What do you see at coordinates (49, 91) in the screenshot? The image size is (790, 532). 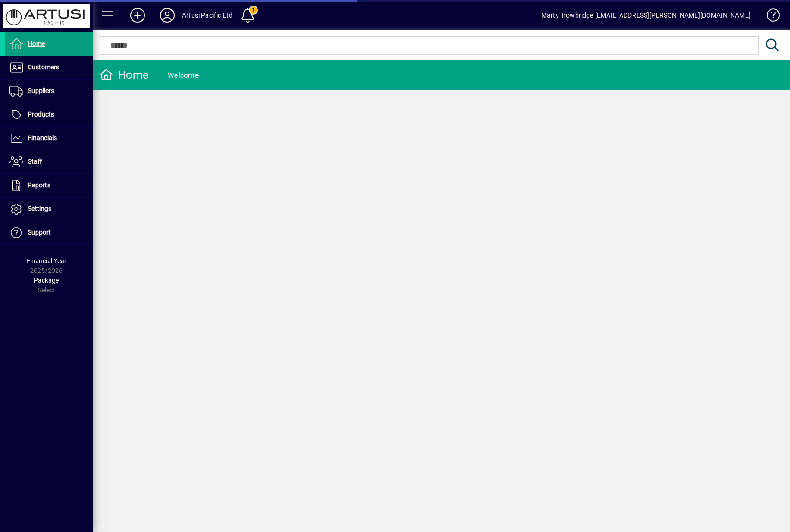 I see `a: Suppliers` at bounding box center [49, 91].